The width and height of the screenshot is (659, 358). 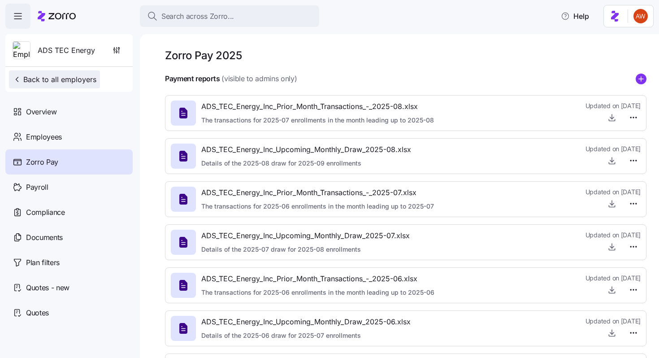 I want to click on span: Compliance, so click(x=45, y=212).